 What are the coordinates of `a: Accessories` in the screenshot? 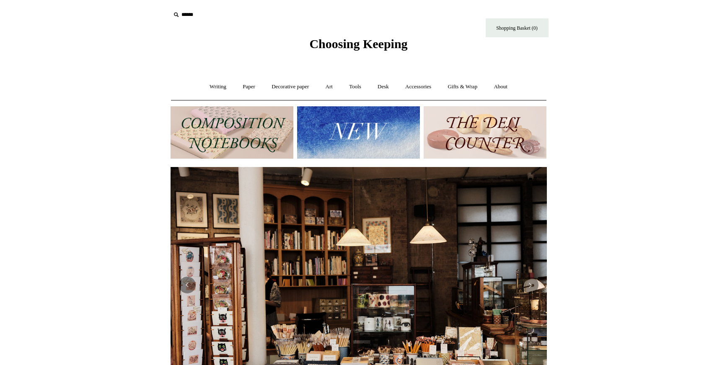 It's located at (418, 87).